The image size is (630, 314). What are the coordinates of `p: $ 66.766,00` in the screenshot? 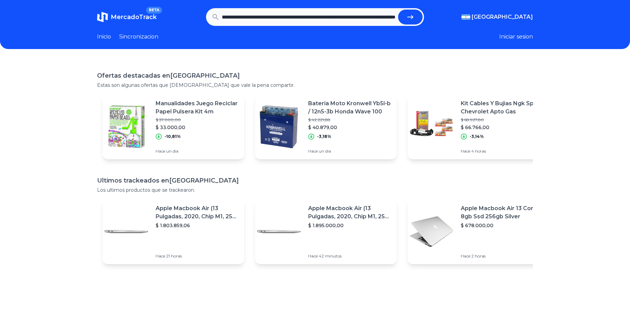 It's located at (502, 127).